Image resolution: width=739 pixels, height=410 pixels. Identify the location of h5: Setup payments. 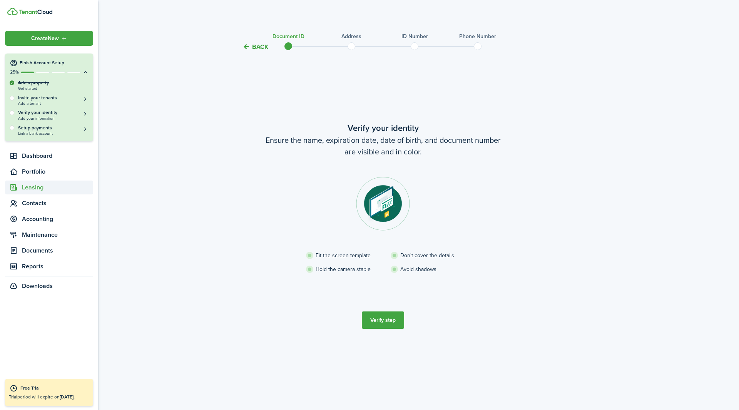
(53, 128).